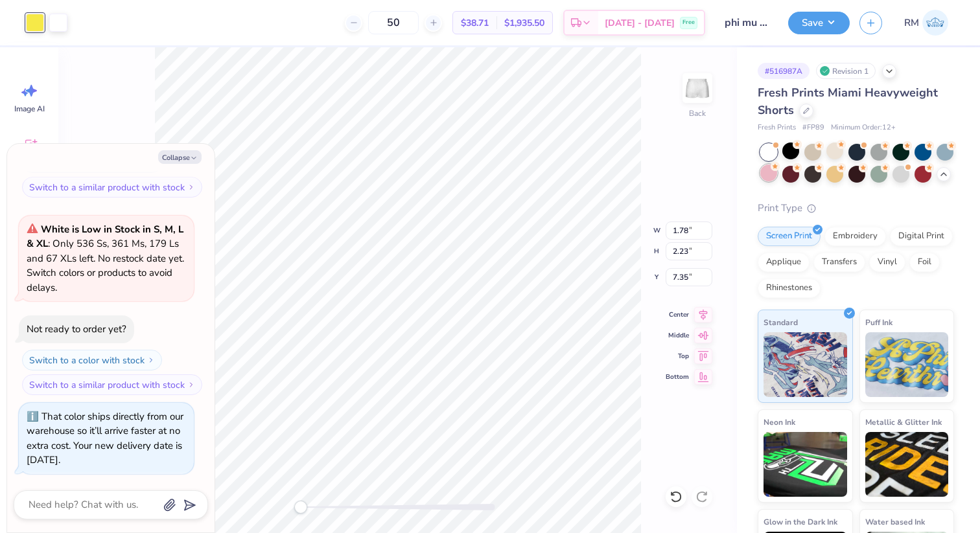  I want to click on span: Middle, so click(677, 336).